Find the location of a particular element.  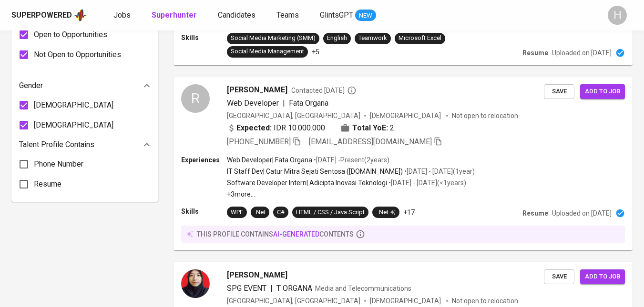

div: Superpowered is located at coordinates (41, 15).